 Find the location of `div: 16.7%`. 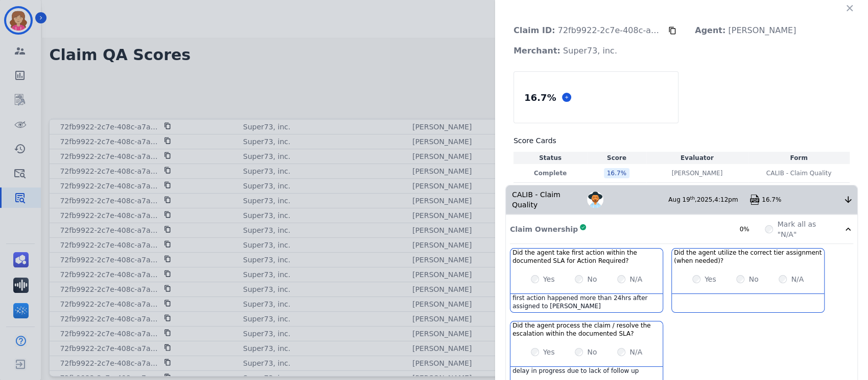

div: 16.7% is located at coordinates (802, 200).